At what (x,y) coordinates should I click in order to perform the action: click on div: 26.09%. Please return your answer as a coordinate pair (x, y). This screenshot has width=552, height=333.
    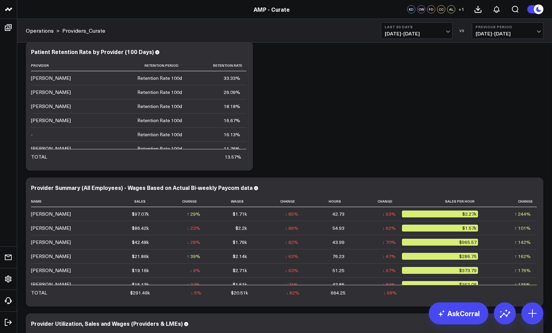
    Looking at the image, I should click on (232, 92).